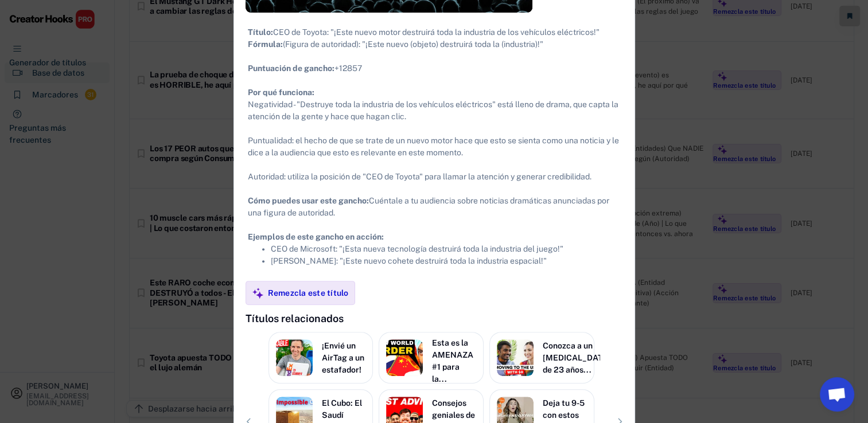  What do you see at coordinates (291, 68) in the screenshot?
I see `strong: Puntuación de gancho:` at bounding box center [291, 68].